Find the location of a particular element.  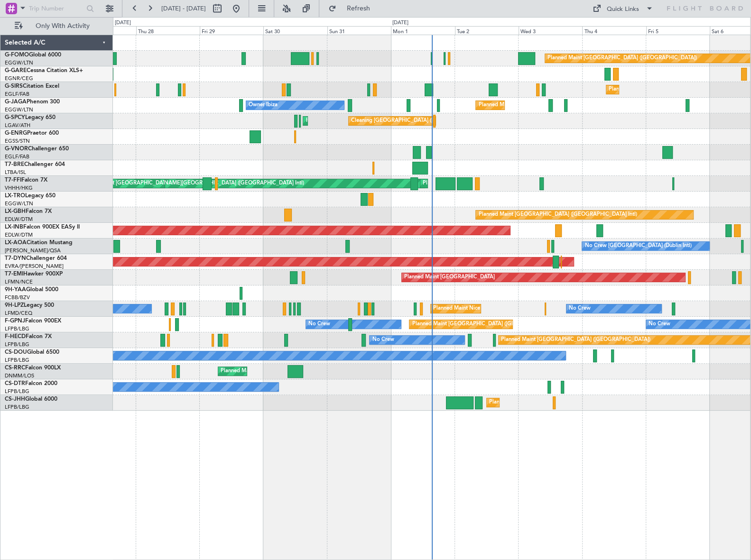

div: Wed 3 is located at coordinates (550, 30).